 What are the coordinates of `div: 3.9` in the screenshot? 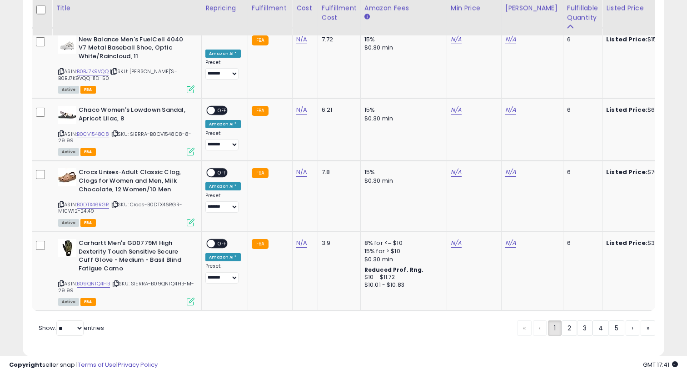 It's located at (338, 243).